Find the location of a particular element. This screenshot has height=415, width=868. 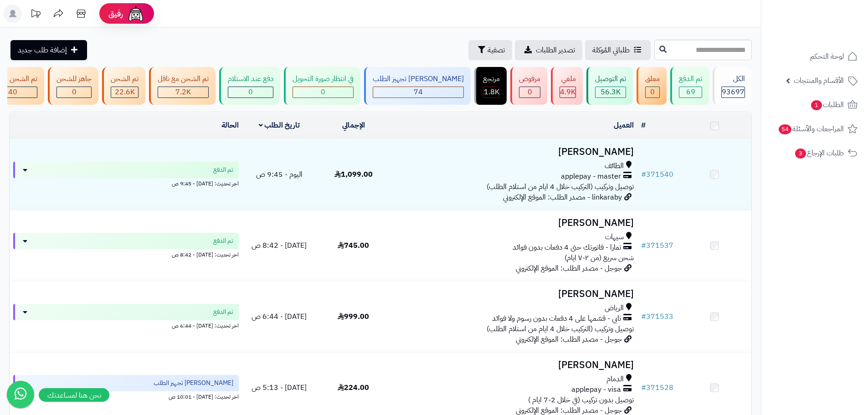

a: الكل93697 is located at coordinates (732, 86).